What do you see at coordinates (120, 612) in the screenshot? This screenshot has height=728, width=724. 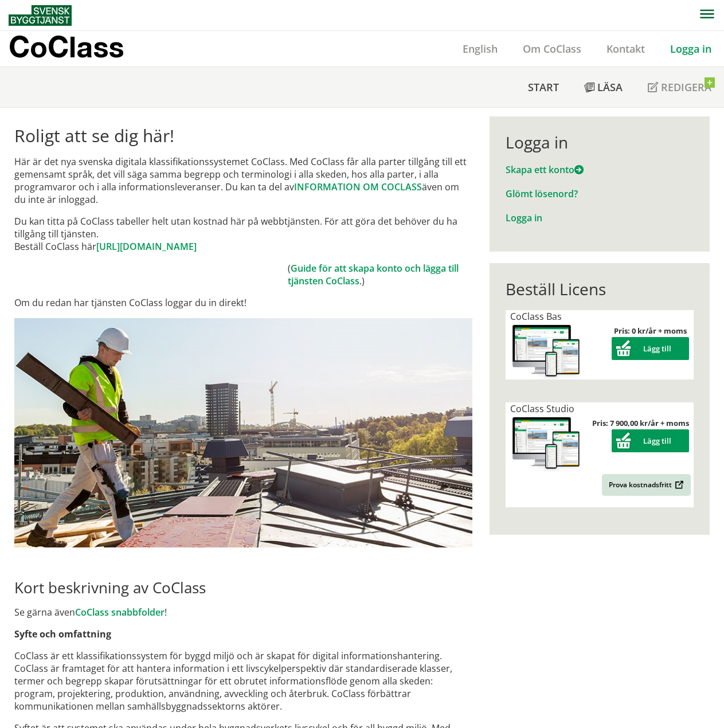 I see `a: CoClass snabbfolder` at bounding box center [120, 612].